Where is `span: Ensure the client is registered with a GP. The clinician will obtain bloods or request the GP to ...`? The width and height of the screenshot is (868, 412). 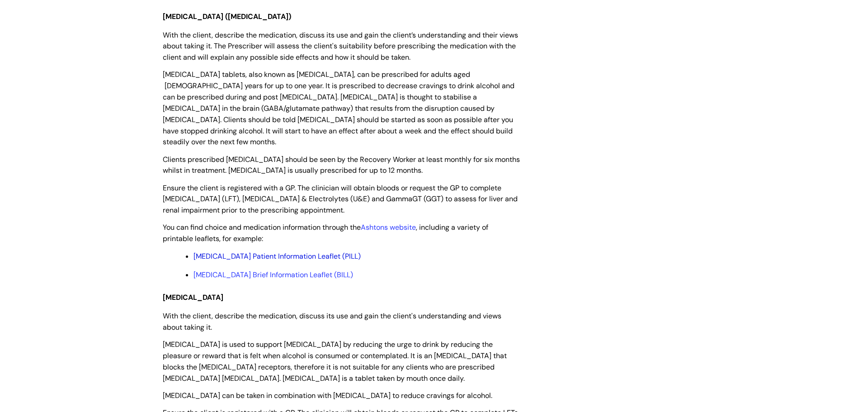
span: Ensure the client is registered with a GP. The clinician will obtain bloods or request the GP to ... is located at coordinates (340, 199).